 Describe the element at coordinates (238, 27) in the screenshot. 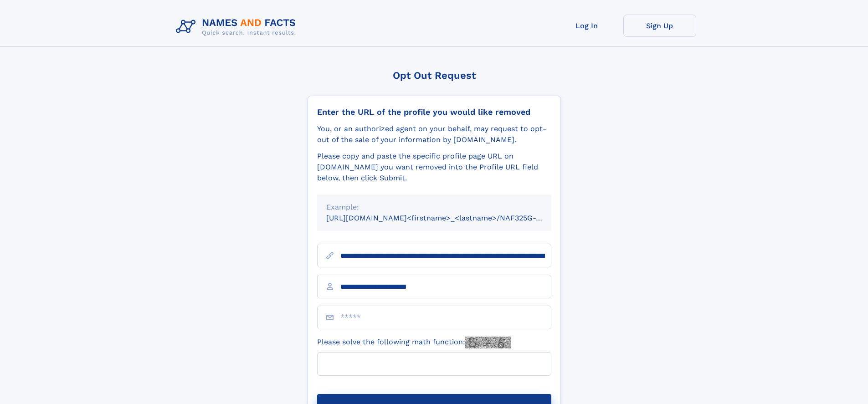

I see `img: Logo Names and Facts` at that location.